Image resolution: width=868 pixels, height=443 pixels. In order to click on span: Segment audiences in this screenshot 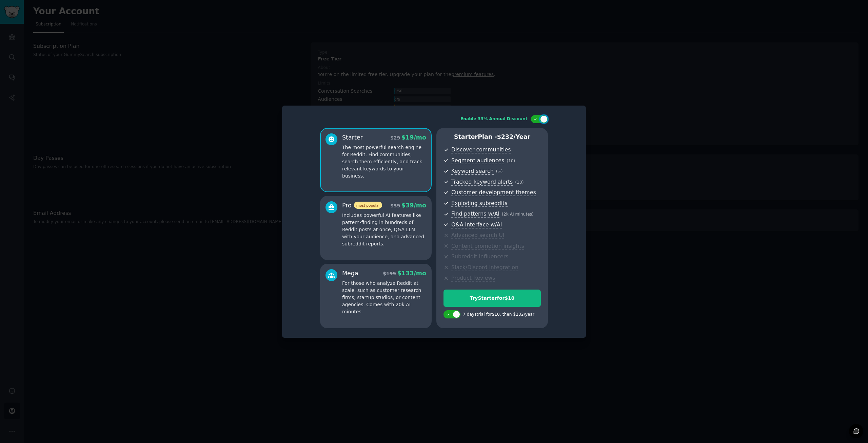, I will do `click(477, 160)`.